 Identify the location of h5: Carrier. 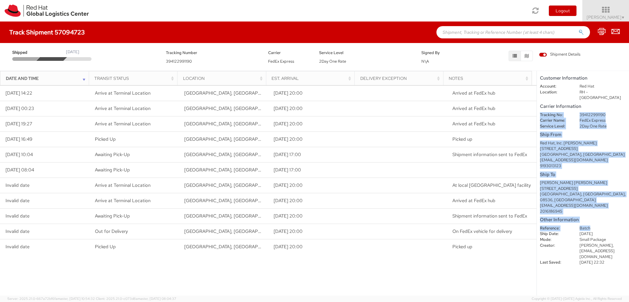
(289, 53).